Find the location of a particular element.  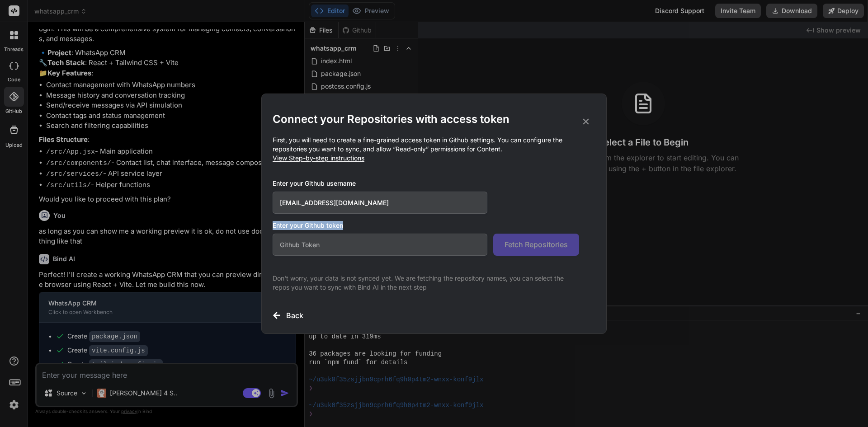

p: Don't worry, your data is not synced yet. We are fetching the repository names, you can select th... is located at coordinates (426, 283).